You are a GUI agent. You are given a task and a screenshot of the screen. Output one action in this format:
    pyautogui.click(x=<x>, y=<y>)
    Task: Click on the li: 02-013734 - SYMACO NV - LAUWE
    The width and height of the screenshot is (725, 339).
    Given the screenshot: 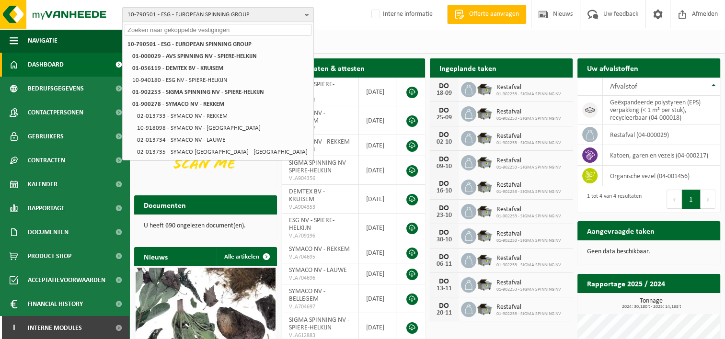 What is the action you would take?
    pyautogui.click(x=223, y=140)
    